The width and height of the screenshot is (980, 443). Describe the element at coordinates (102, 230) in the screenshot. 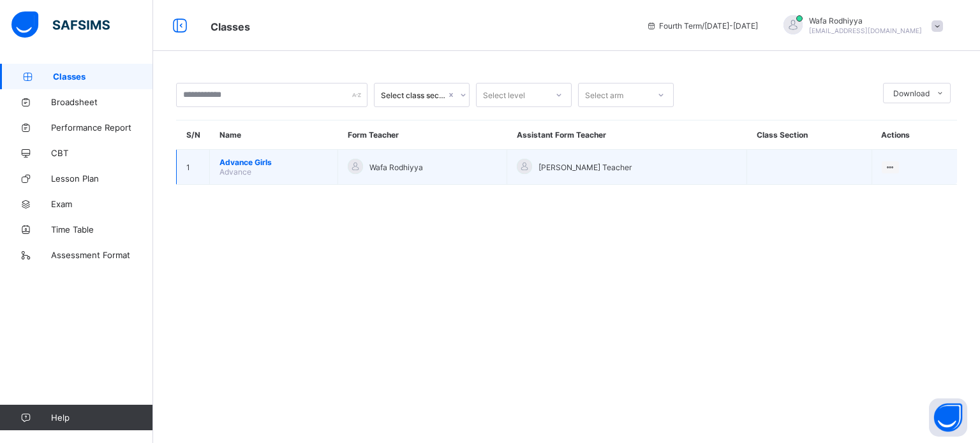

I see `span: Time Table` at that location.